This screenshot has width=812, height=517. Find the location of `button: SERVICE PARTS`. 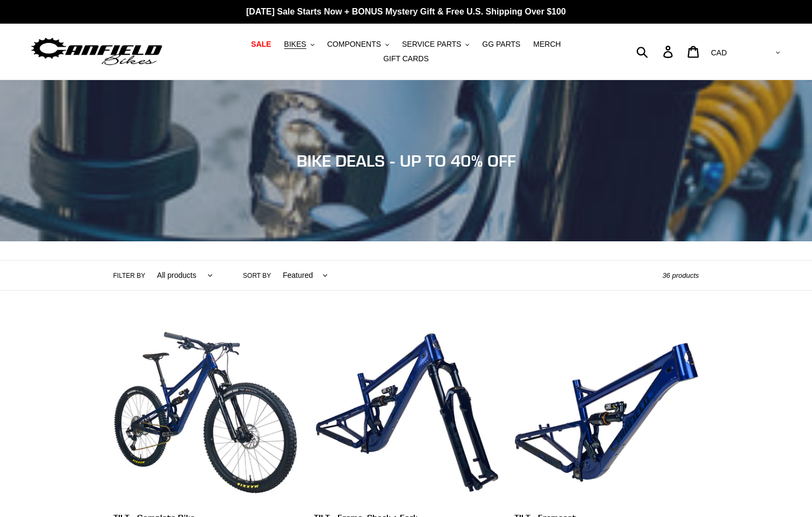

button: SERVICE PARTS is located at coordinates (435, 44).